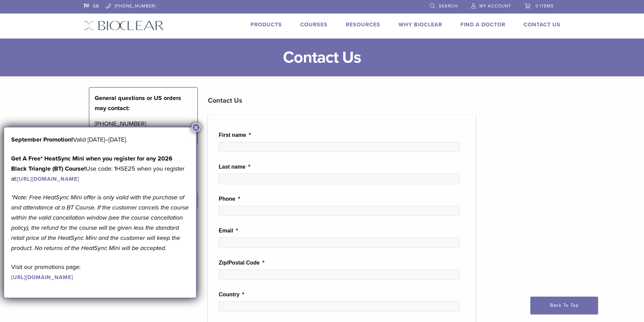 Image resolution: width=644 pixels, height=322 pixels. I want to click on label: Zip/Postal Code, so click(242, 263).